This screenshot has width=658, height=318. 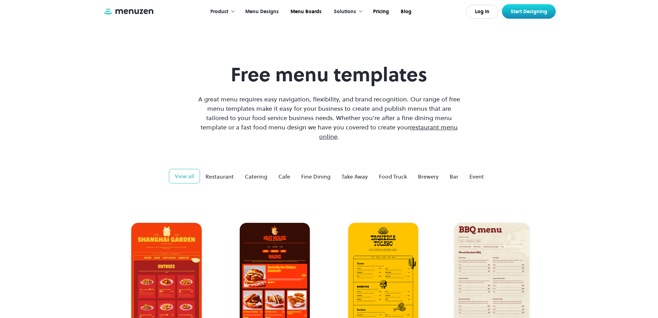 I want to click on div: Food Truck, so click(x=393, y=176).